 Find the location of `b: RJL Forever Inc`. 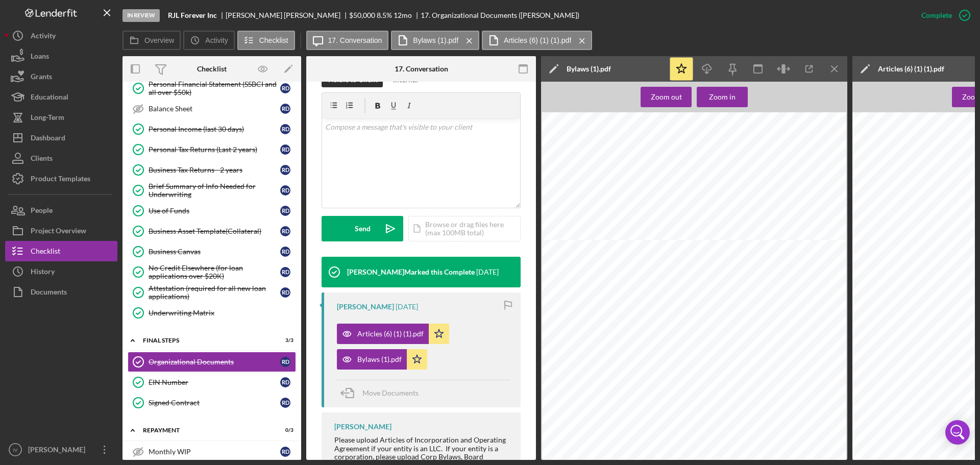

b: RJL Forever Inc is located at coordinates (192, 15).